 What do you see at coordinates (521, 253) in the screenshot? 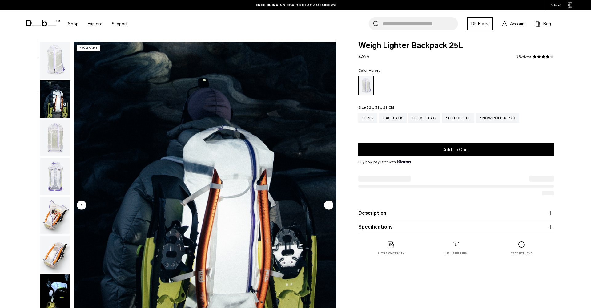
I see `p: Free returns` at bounding box center [521, 253].